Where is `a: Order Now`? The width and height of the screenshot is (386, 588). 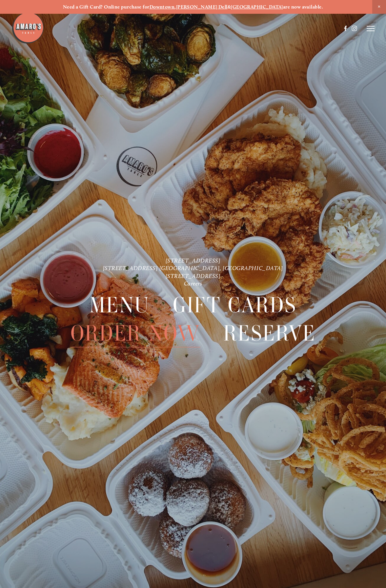
a: Order Now is located at coordinates (136, 333).